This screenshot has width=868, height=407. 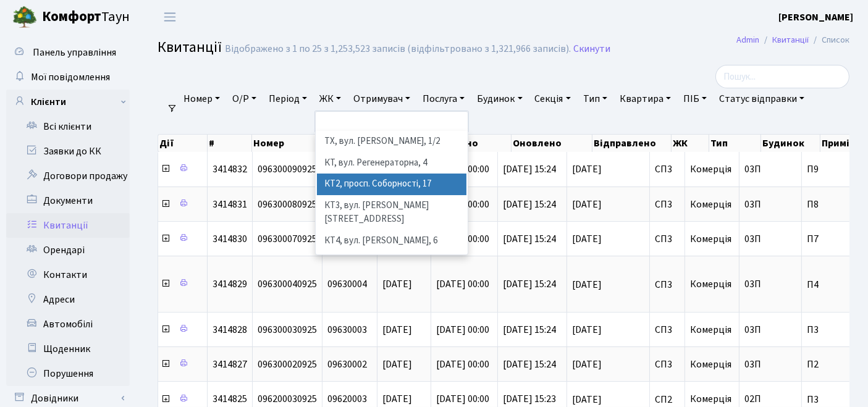 What do you see at coordinates (170, 16) in the screenshot?
I see `button: Переключити навігацію` at bounding box center [170, 16].